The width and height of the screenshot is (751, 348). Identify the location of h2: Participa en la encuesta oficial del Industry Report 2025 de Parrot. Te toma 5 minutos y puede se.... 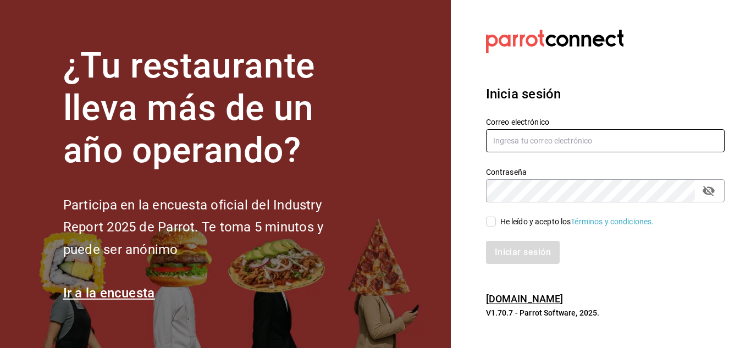
(212, 227).